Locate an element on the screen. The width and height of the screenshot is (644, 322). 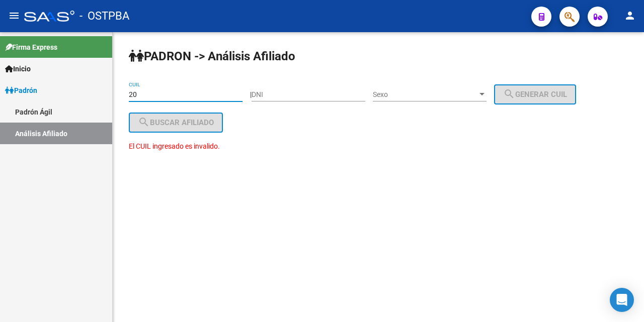
span: El CUIL ingresado es invalido. is located at coordinates (174, 147).